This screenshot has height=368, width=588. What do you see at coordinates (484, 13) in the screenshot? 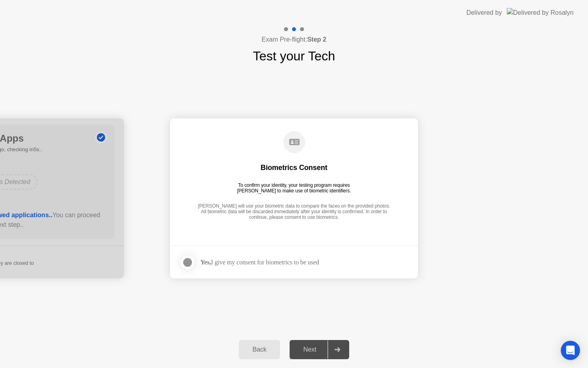
I see `div: Delivered by` at bounding box center [484, 13].